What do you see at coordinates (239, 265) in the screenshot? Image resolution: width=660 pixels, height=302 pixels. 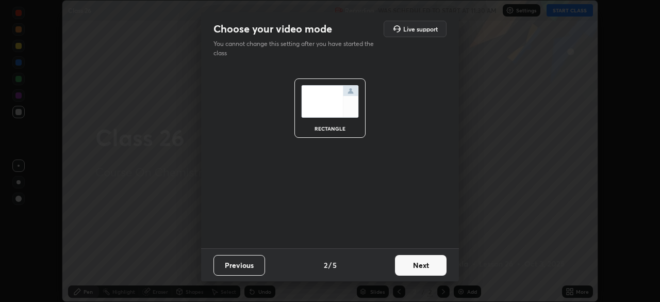 I see `button: Previous` at bounding box center [239, 265].